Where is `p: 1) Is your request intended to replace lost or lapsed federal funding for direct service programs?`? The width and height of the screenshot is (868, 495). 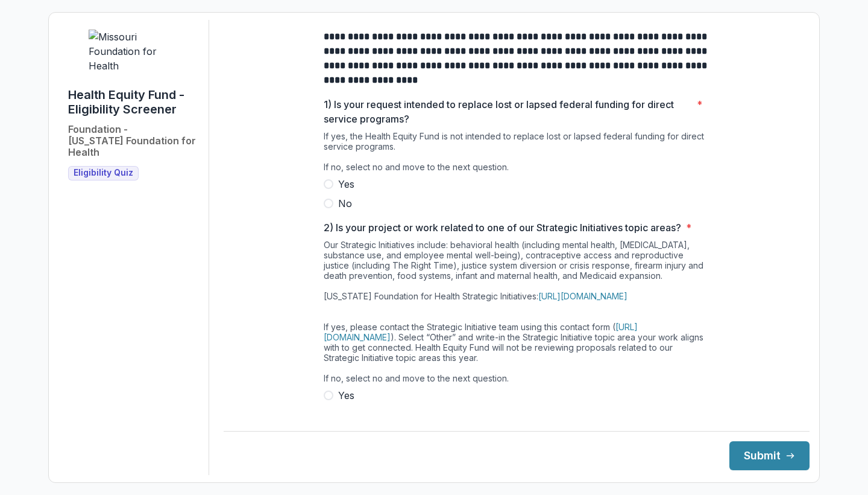 p: 1) Is your request intended to replace lost or lapsed federal funding for direct service programs? is located at coordinates (507, 112).